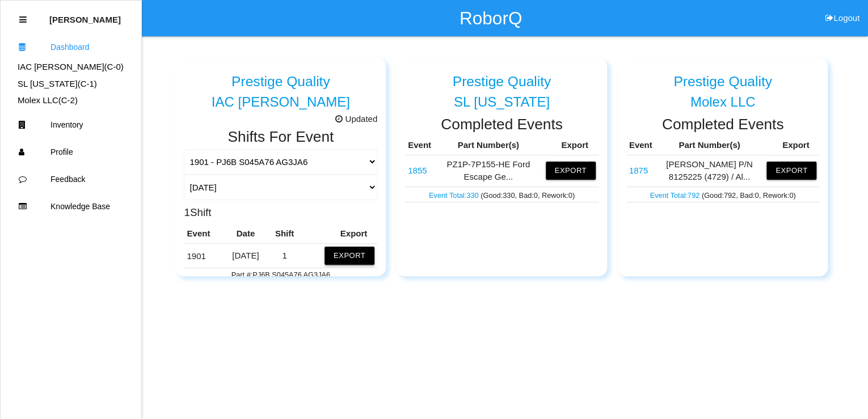  What do you see at coordinates (71, 47) in the screenshot?
I see `a: Dashboard` at bounding box center [71, 47].